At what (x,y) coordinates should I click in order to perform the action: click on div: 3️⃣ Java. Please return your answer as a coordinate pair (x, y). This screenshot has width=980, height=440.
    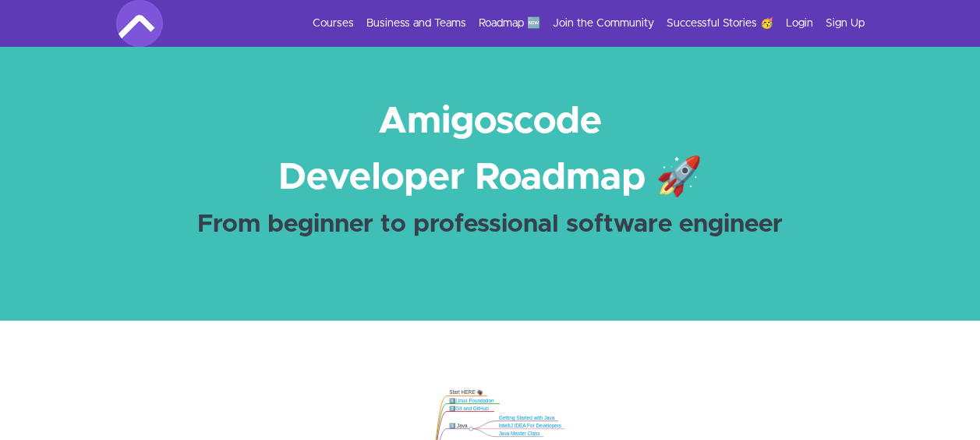
    Looking at the image, I should click on (459, 425).